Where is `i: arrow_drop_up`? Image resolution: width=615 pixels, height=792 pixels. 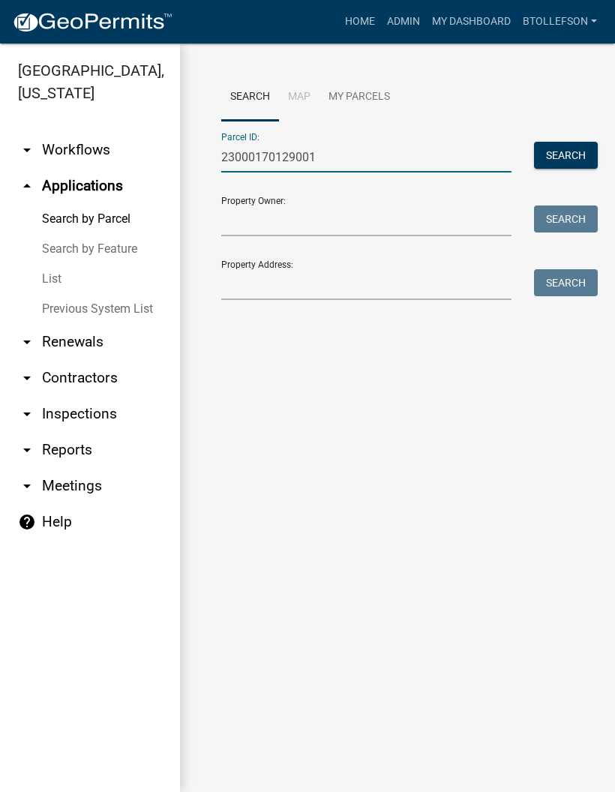 i: arrow_drop_up is located at coordinates (27, 186).